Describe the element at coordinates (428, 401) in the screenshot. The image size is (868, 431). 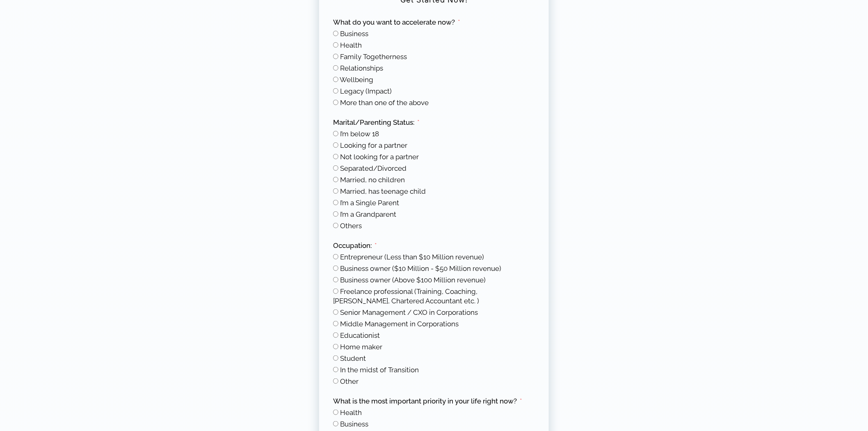
I see `label: What is the most important priority in your life right now?` at that location.